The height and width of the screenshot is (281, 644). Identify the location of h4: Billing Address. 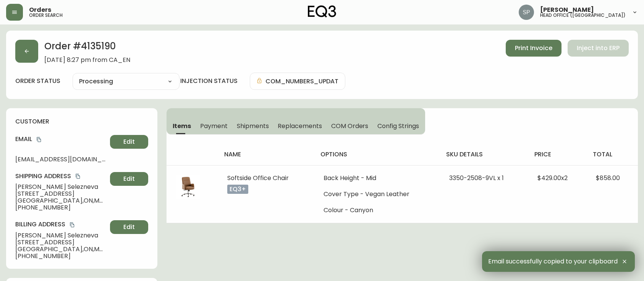
(61, 224).